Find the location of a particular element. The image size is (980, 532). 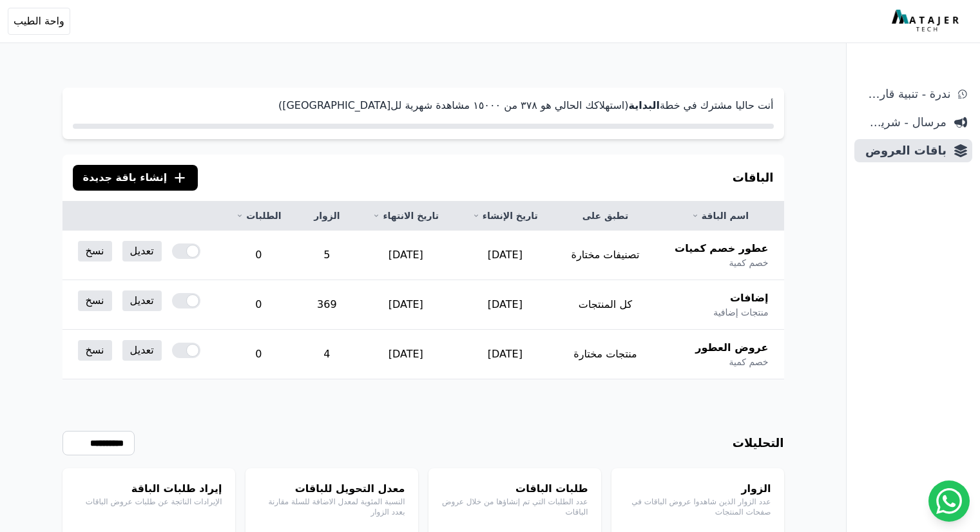

p: النسبة المئوية لمعدل الاضافة للسلة مقارنة بعدد الزوار is located at coordinates (332, 507).